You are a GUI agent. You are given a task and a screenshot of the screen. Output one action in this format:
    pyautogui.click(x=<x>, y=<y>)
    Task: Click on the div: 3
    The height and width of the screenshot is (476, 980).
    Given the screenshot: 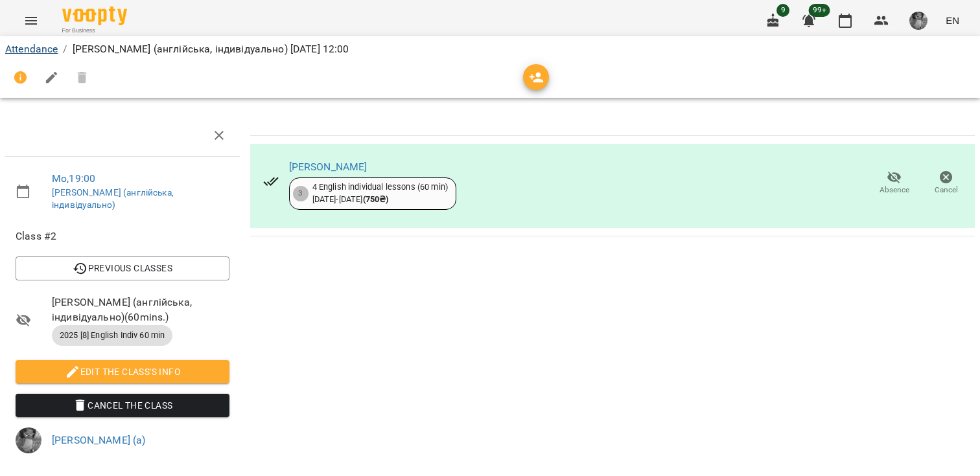 What is the action you would take?
    pyautogui.click(x=301, y=194)
    